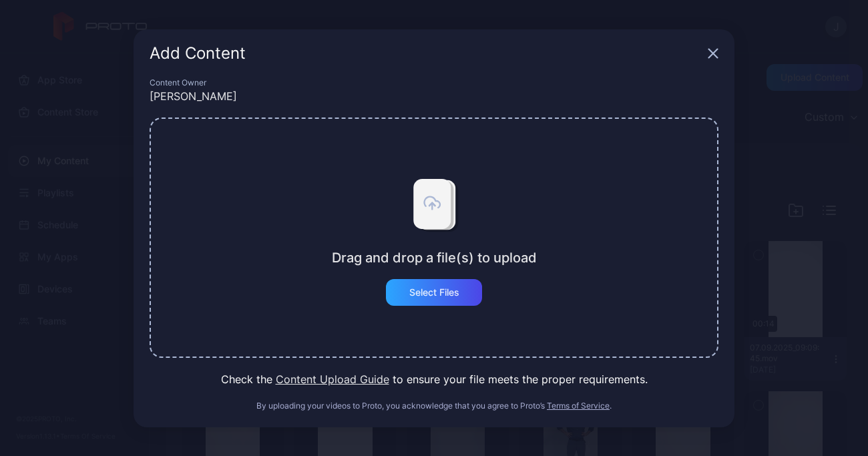 This screenshot has width=868, height=456. What do you see at coordinates (434, 258) in the screenshot?
I see `div: Drag and drop a file(s) to upload` at bounding box center [434, 258].